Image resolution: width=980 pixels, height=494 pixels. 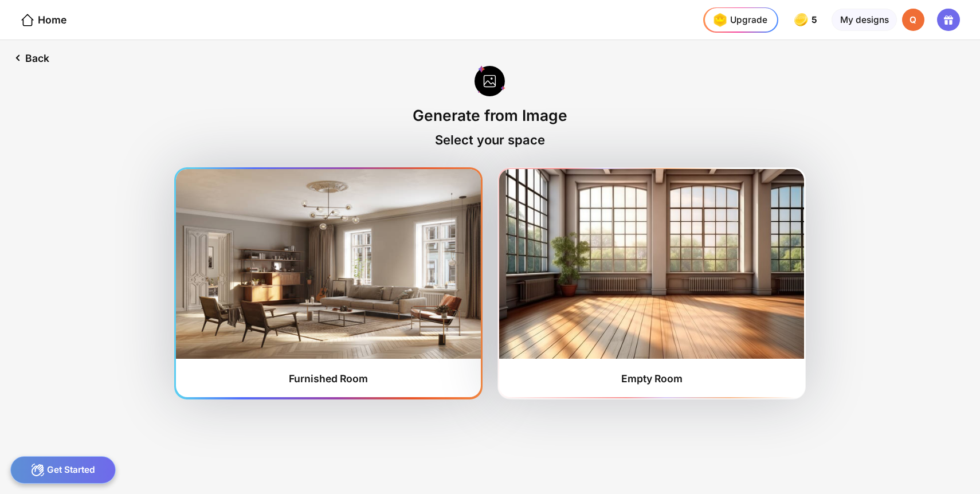 I want to click on div: Select your space, so click(x=490, y=140).